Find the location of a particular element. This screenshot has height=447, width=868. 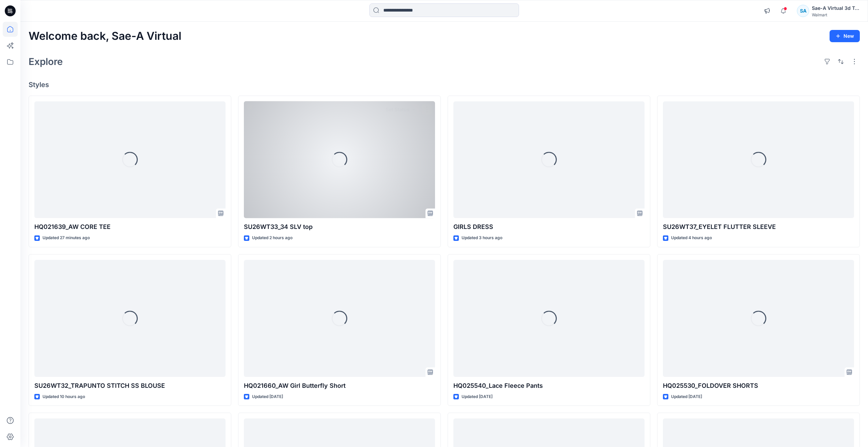

div: Sae-A Virtual 3d Team is located at coordinates (836, 8).